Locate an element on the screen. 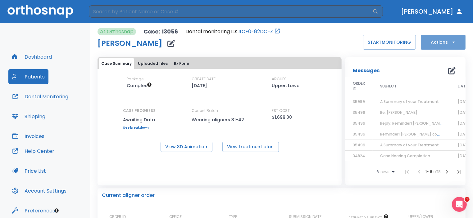  p: Current Batch is located at coordinates (220, 111).